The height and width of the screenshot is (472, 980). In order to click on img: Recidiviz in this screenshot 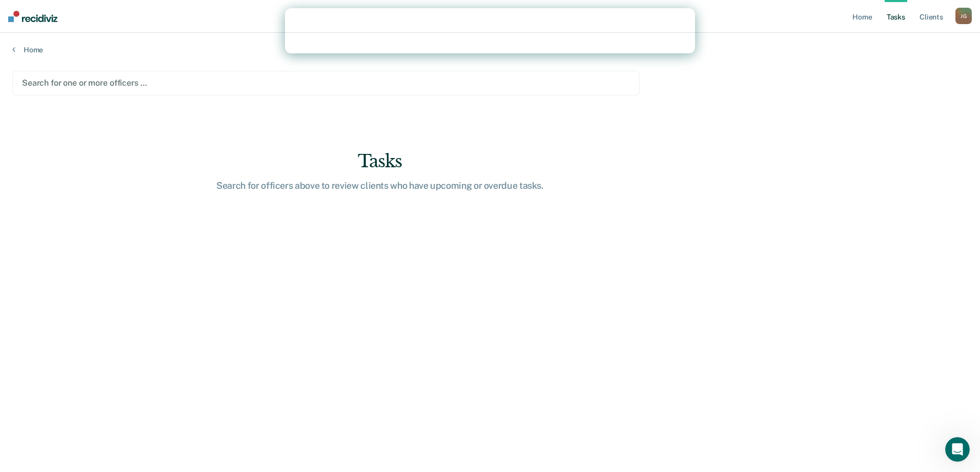, I will do `click(33, 16)`.